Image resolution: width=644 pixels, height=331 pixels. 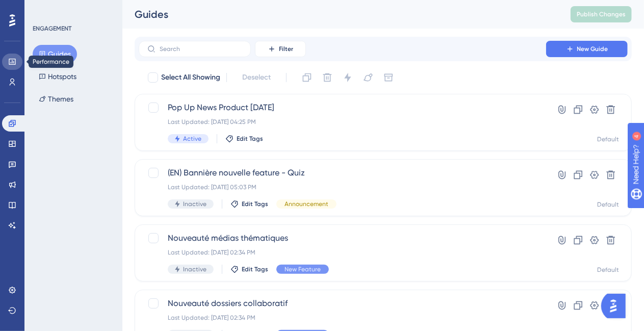 I want to click on span: Active, so click(x=192, y=139).